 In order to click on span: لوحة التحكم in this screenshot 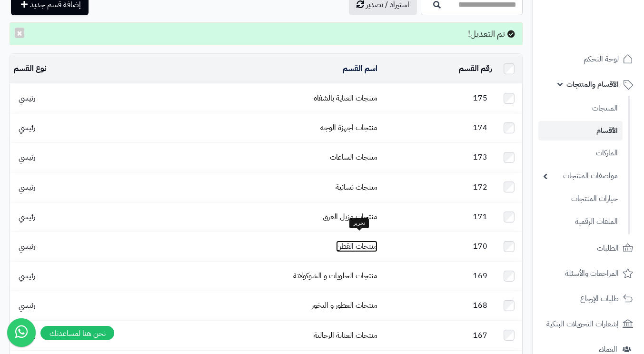, I will do `click(601, 59)`.